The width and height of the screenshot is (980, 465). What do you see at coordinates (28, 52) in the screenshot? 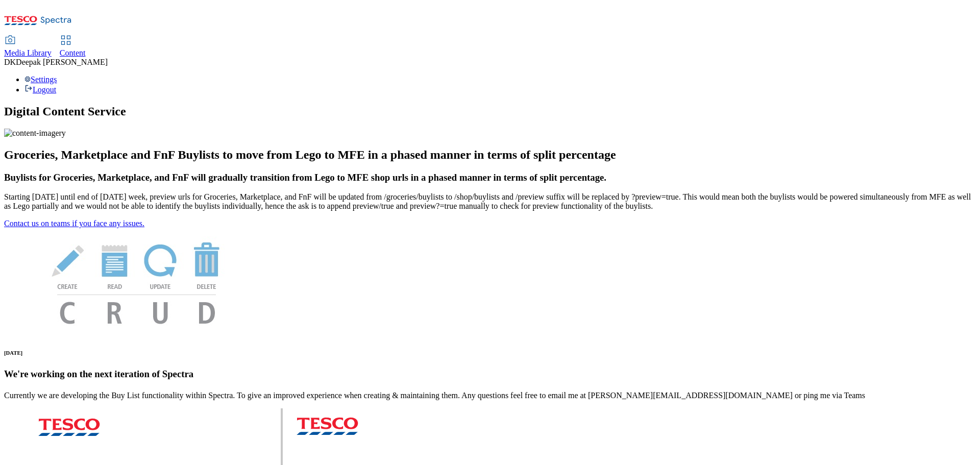
I see `span: Media Library` at bounding box center [28, 52].